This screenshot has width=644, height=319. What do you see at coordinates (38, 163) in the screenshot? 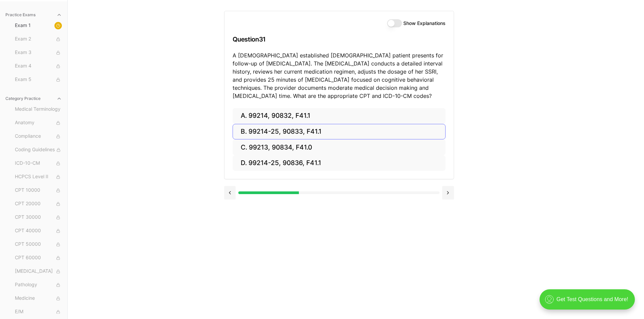
I see `span: ICD-10-CM` at bounding box center [38, 163].